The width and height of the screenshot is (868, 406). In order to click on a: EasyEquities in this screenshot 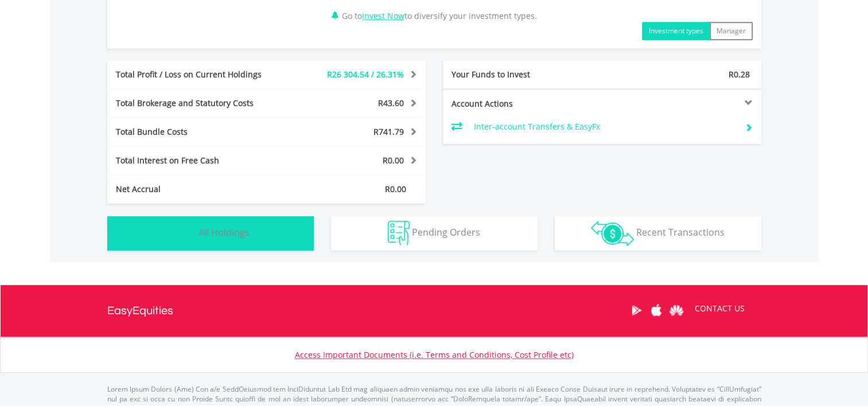, I will do `click(140, 311)`.